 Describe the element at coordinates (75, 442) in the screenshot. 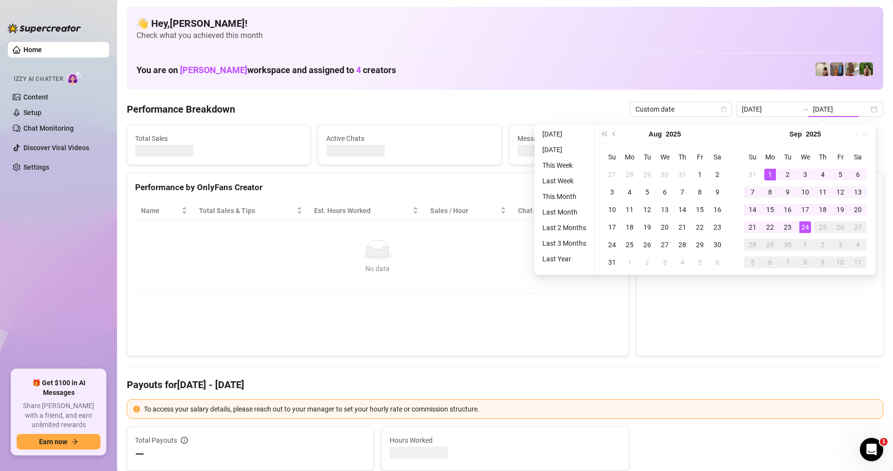

I see `span: arrow-right` at that location.